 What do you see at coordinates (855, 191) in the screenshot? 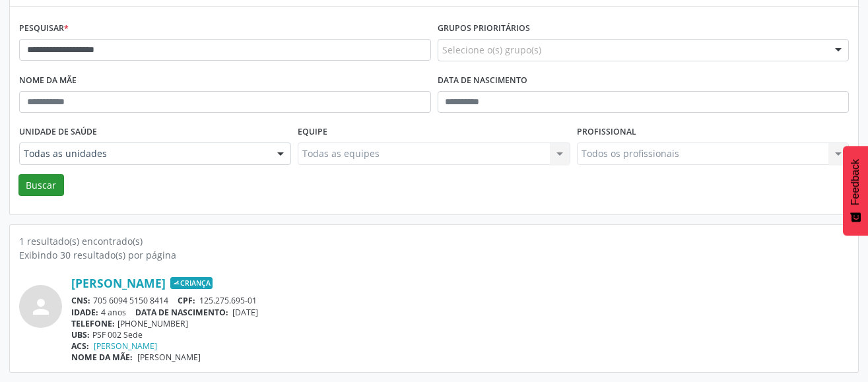
I see `button: Feedback - Mostrar pesquisa` at bounding box center [855, 191].